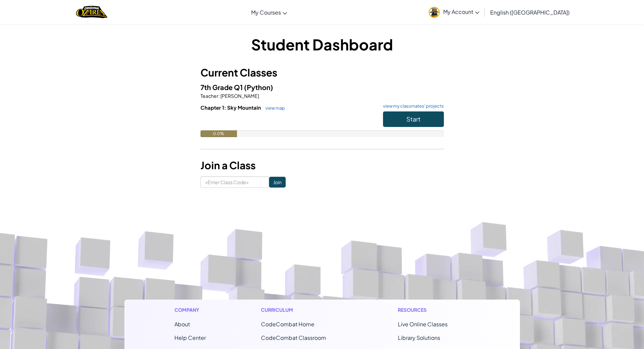 This screenshot has width=644, height=349. What do you see at coordinates (454, 12) in the screenshot?
I see `a: My Account` at bounding box center [454, 12].